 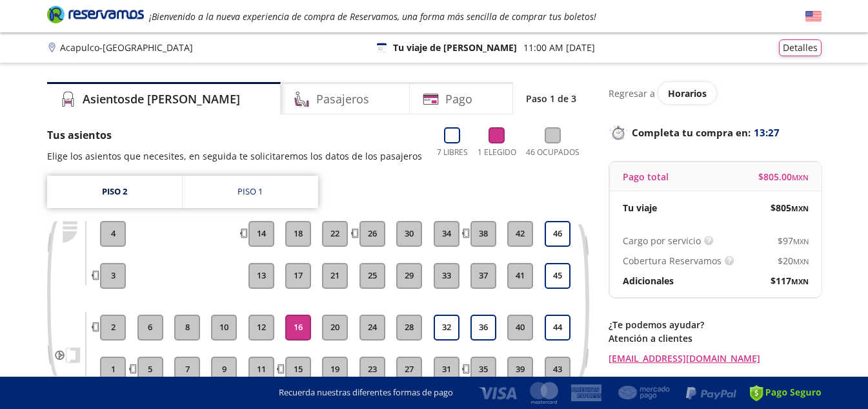 What do you see at coordinates (813, 16) in the screenshot?
I see `button: English` at bounding box center [813, 16].